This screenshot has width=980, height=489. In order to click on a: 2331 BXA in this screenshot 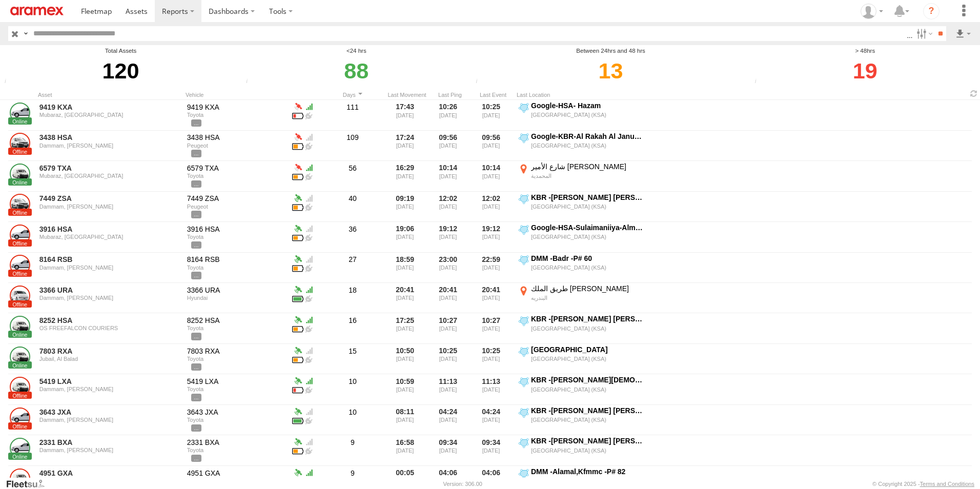, I will do `click(110, 442)`.